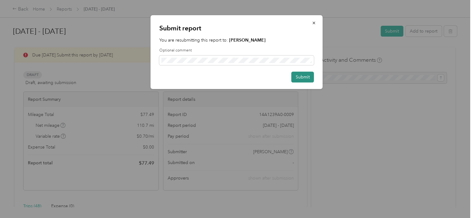  I want to click on label: Optional comment, so click(237, 51).